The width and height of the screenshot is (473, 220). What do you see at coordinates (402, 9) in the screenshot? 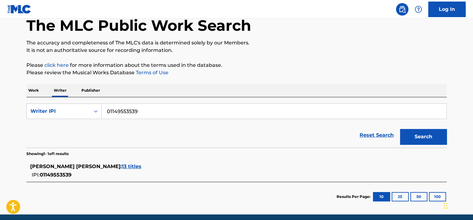
I see `img: search` at bounding box center [402, 9].